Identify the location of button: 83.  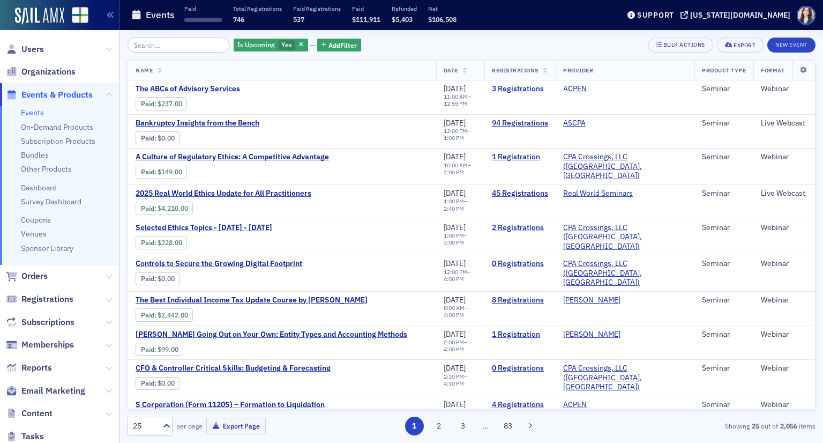
(508, 425).